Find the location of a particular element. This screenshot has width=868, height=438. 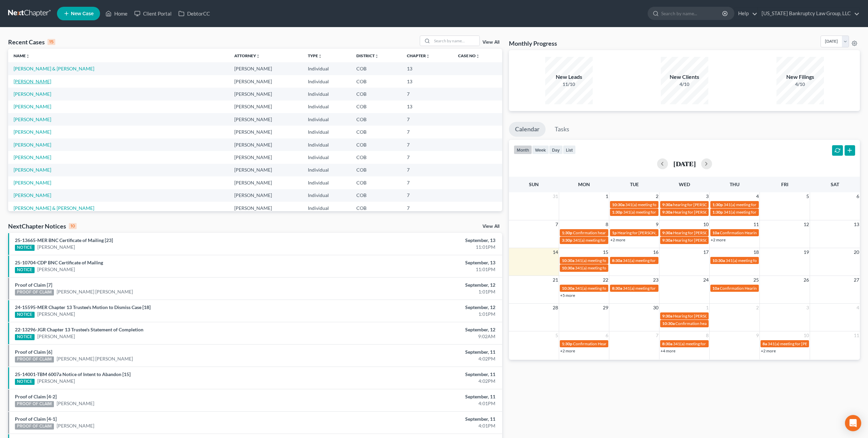

span: 4 is located at coordinates (858, 308).